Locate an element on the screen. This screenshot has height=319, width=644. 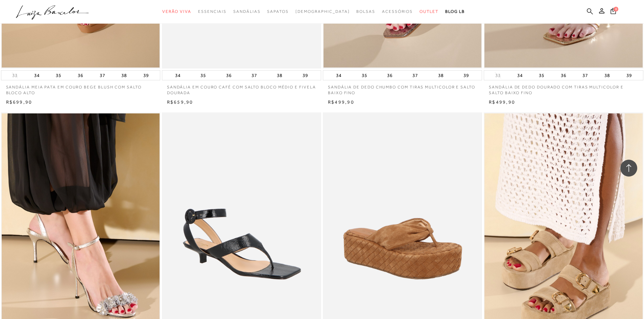
span: Bolsas is located at coordinates (366, 11).